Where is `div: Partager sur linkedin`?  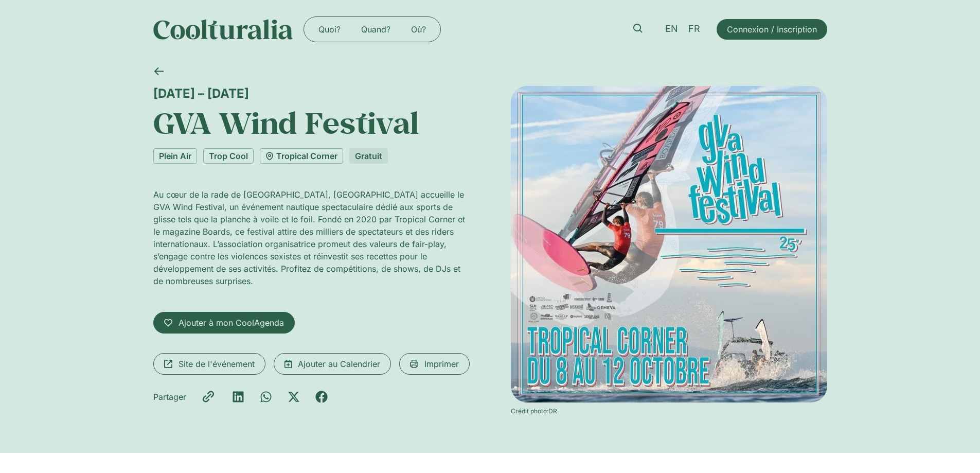
div: Partager sur linkedin is located at coordinates (238, 397).